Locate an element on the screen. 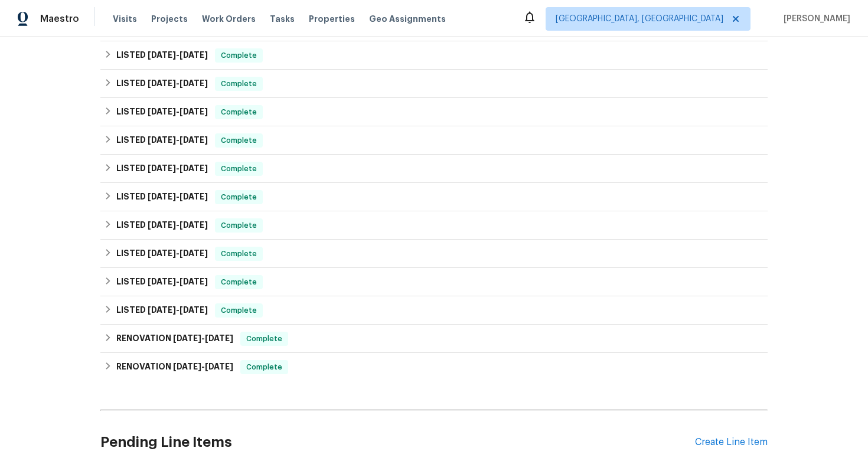  div: Create Line Item is located at coordinates (731, 442).